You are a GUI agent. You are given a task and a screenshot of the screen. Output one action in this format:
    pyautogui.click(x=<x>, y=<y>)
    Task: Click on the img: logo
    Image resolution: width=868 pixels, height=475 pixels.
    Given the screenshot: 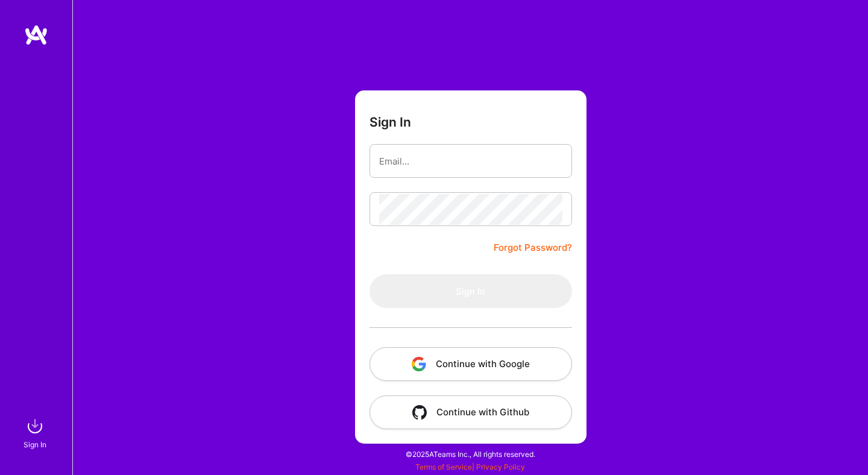 What is the action you would take?
    pyautogui.click(x=36, y=35)
    